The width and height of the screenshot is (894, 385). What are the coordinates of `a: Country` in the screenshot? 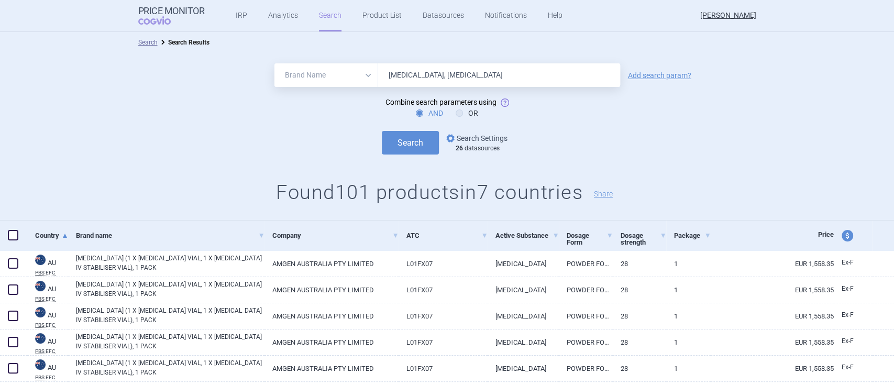 It's located at (51, 235).